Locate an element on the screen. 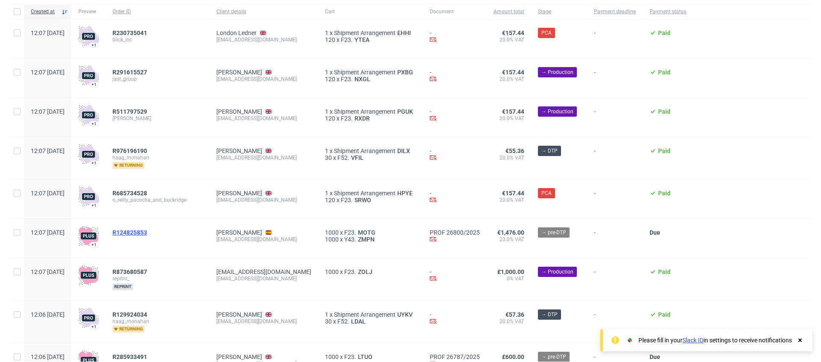 This screenshot has width=821, height=362. span: HPYE is located at coordinates (405, 193).